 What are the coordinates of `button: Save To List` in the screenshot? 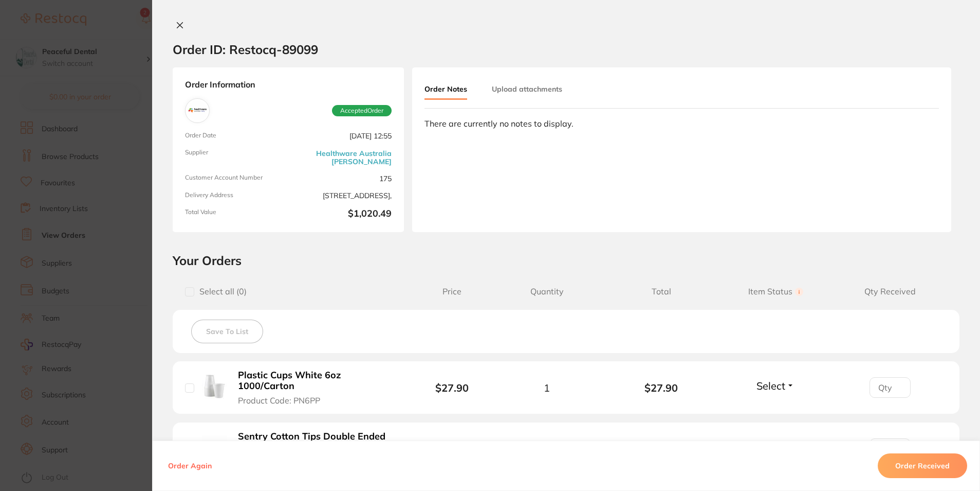 It's located at (227, 331).